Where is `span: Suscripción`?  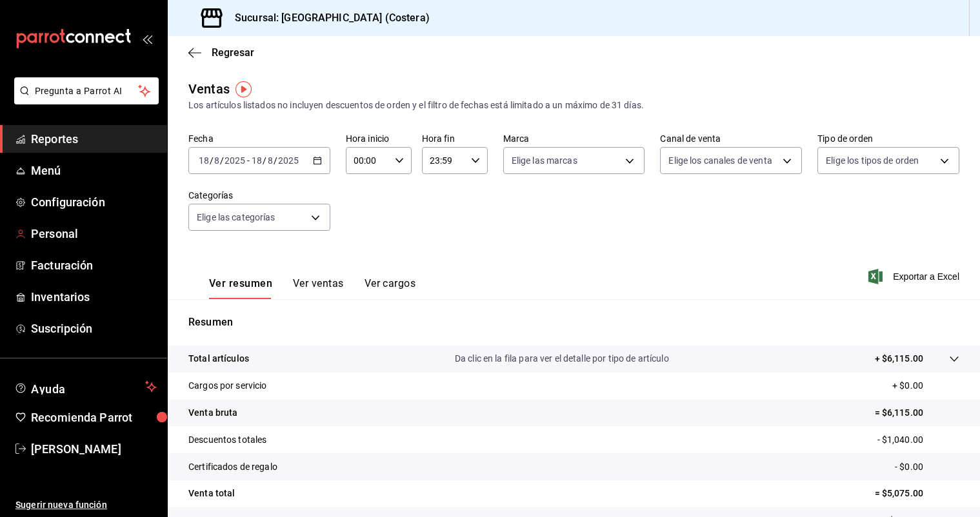 span: Suscripción is located at coordinates (93, 328).